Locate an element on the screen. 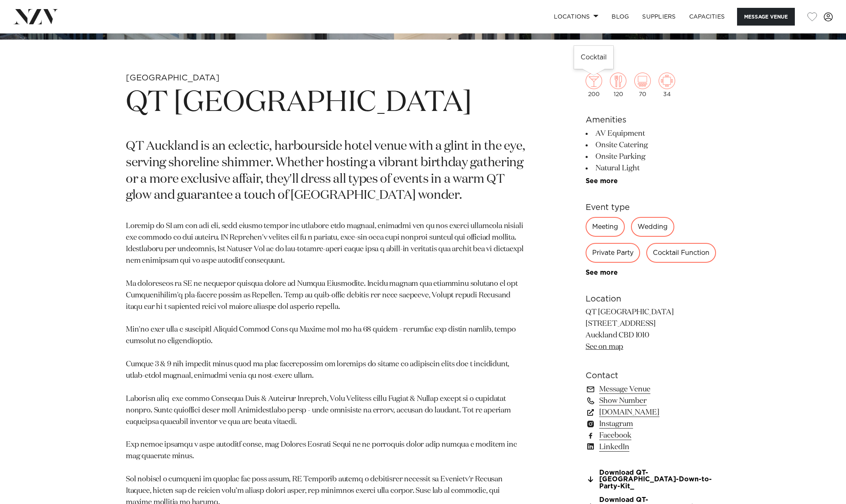  img: theatre.png is located at coordinates (642, 81).